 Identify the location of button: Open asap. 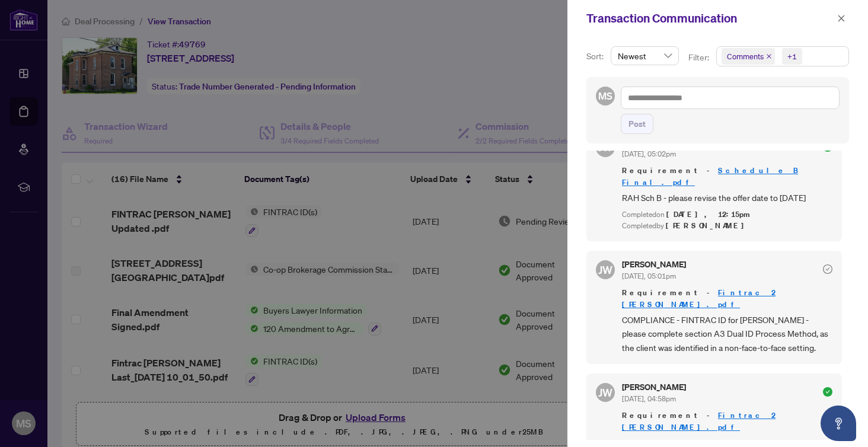
(839, 423).